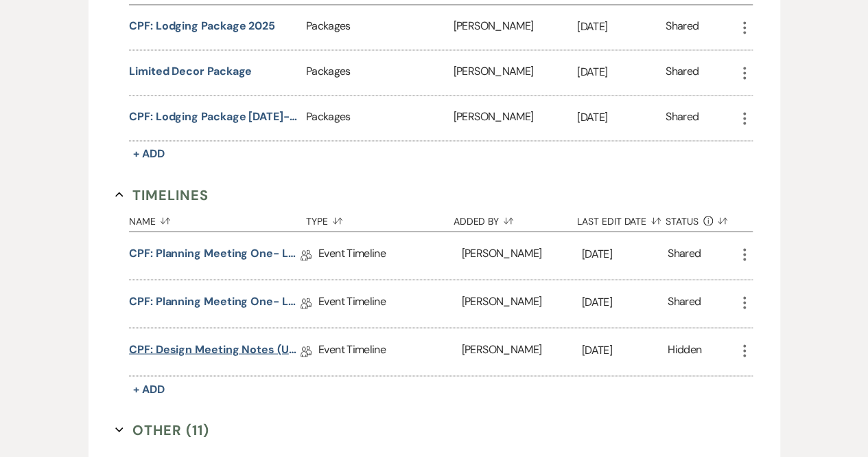  Describe the element at coordinates (190, 71) in the screenshot. I see `button: Limited Decor Package` at that location.